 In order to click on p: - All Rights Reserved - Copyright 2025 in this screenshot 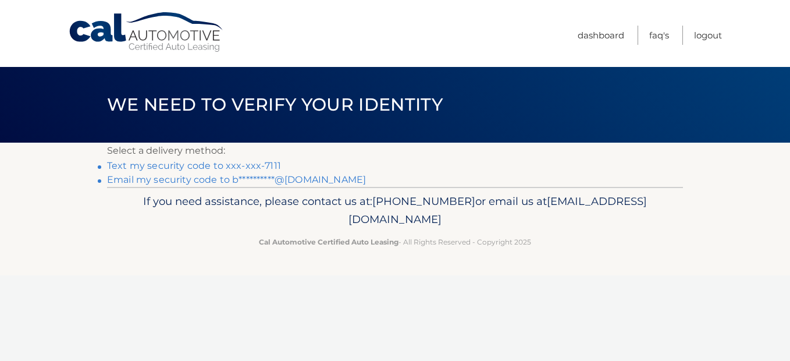, I will do `click(395, 241)`.